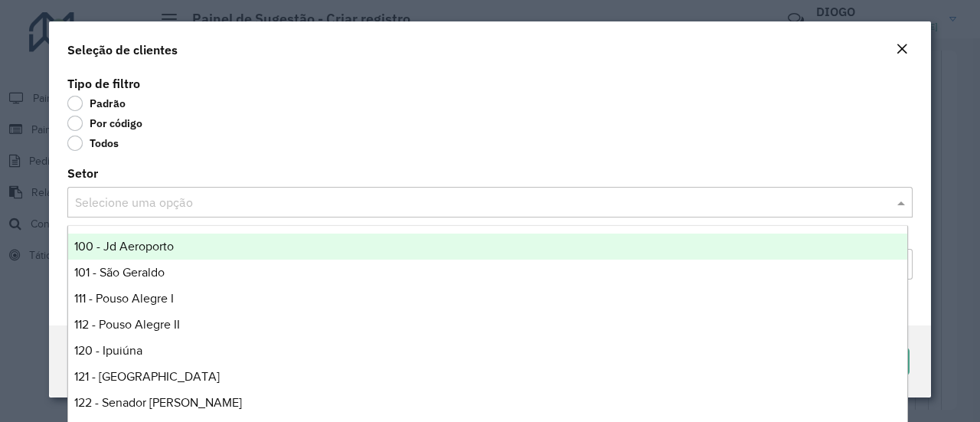 This screenshot has height=422, width=980. I want to click on label: Padrão, so click(97, 103).